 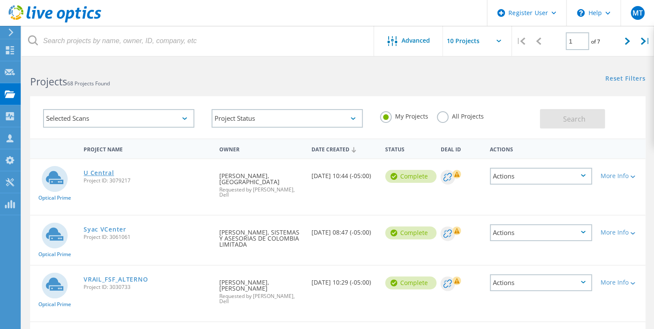 What do you see at coordinates (261, 148) in the screenshot?
I see `div: Owner` at bounding box center [261, 148].